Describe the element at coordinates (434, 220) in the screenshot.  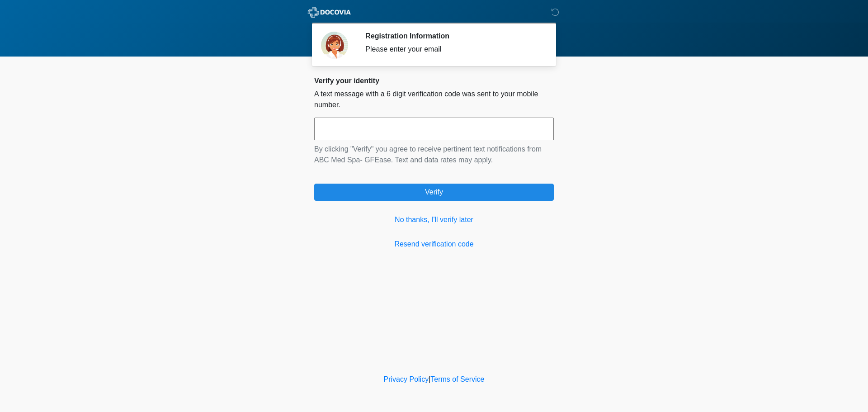
I see `a: No thanks, I'll verify later` at that location.